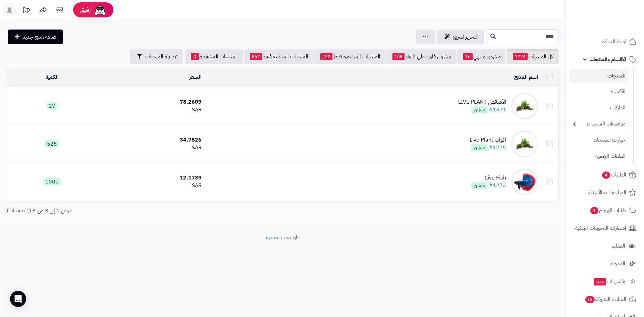  I want to click on a: مخزون منتهي16, so click(482, 57).